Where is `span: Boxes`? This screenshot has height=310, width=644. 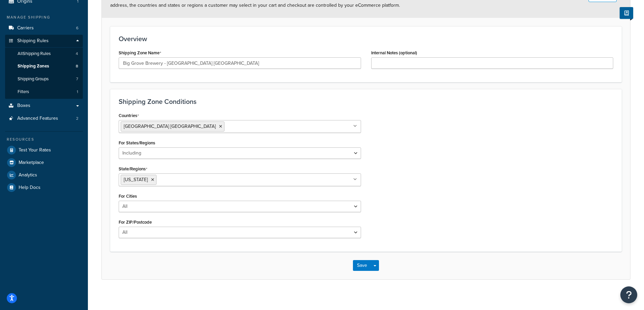
span: Boxes is located at coordinates (24, 106).